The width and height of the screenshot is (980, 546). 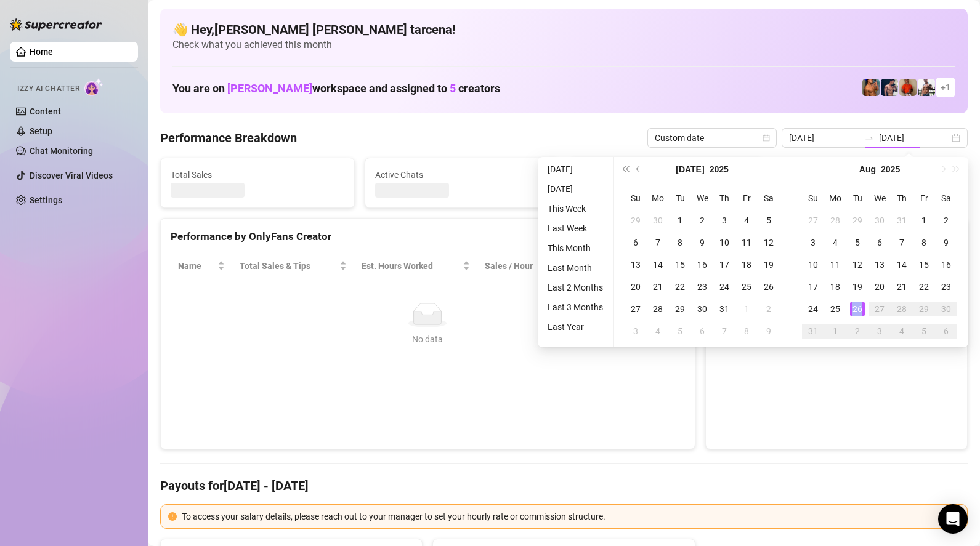 I want to click on span: Chat Conversion, so click(x=622, y=266).